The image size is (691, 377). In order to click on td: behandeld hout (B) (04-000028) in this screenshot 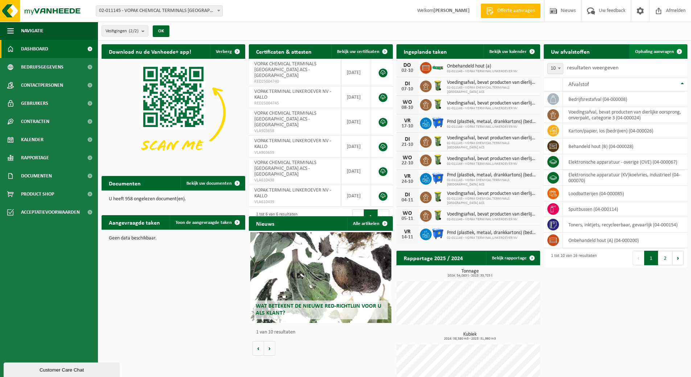, I will do `click(625, 146)`.